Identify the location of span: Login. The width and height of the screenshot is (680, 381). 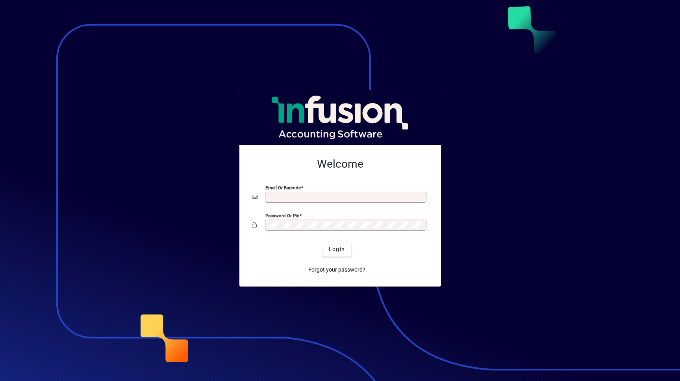
(336, 249).